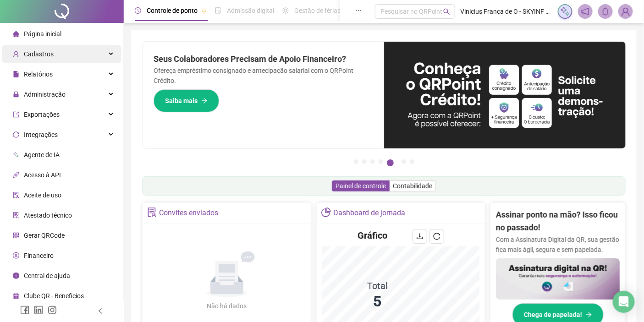 Image resolution: width=644 pixels, height=322 pixels. I want to click on span: gift, so click(16, 296).